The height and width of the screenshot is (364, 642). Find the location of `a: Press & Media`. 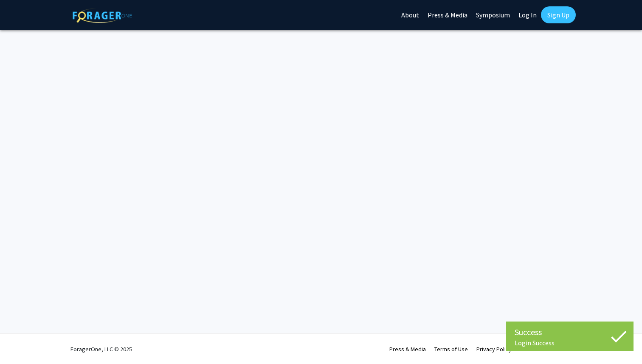

a: Press & Media is located at coordinates (407, 349).